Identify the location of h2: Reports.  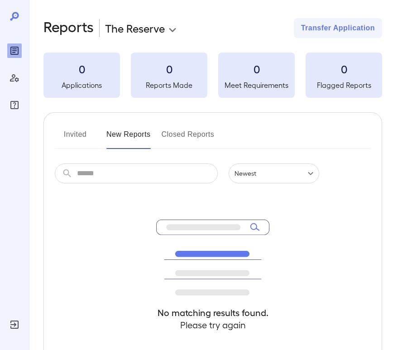
(68, 28).